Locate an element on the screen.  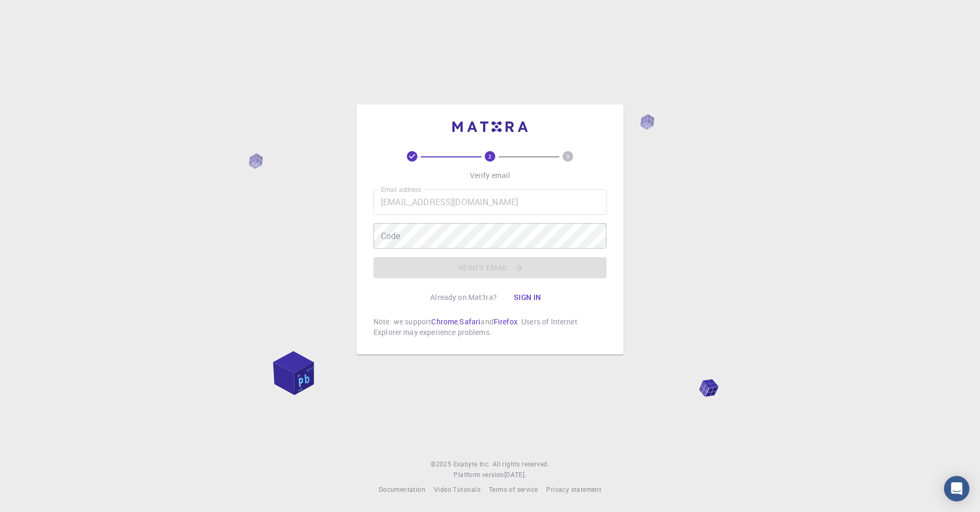
span: © 2025 is located at coordinates (442, 464).